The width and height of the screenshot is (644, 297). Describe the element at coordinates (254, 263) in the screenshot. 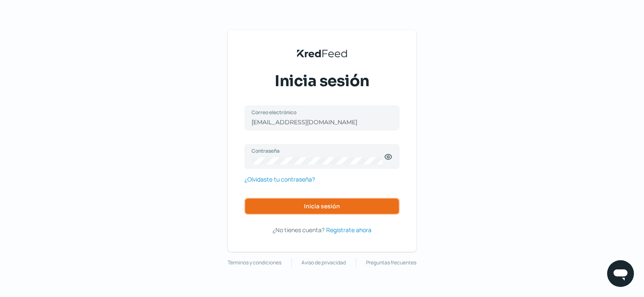

I see `a: Términos y condiciones` at that location.